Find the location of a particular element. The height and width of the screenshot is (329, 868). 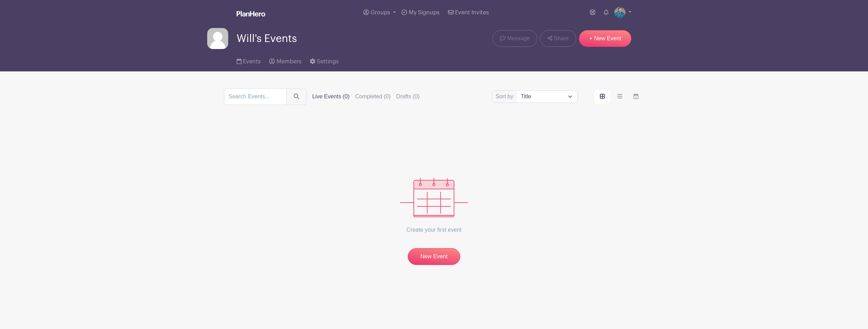

img: logo_white-6c42ec7e38ccf1d336a20a19083b03d10ae64f83f12c07503d8b9e83406b4c7d.svg is located at coordinates (251, 13).